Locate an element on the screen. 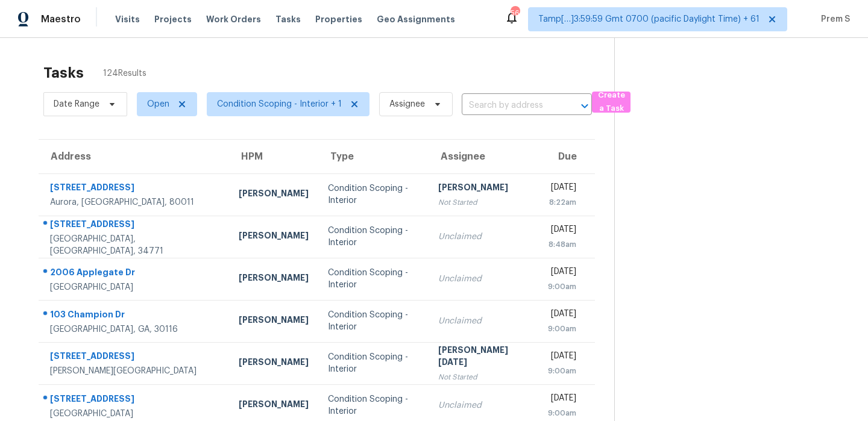  h2: Tasks is located at coordinates (63, 73).